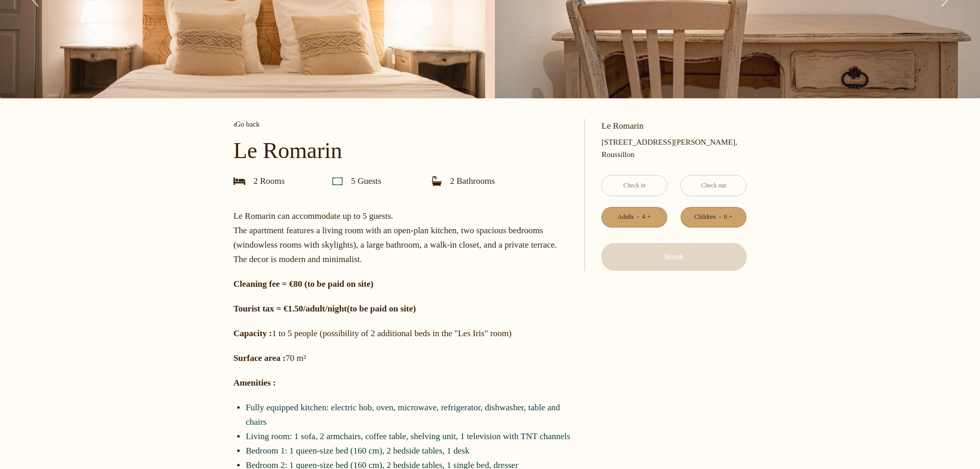 The height and width of the screenshot is (469, 980). I want to click on p: Le Romarin can accommodate up to 5 guests. The apartment features a living room with an open-plan..., so click(402, 238).